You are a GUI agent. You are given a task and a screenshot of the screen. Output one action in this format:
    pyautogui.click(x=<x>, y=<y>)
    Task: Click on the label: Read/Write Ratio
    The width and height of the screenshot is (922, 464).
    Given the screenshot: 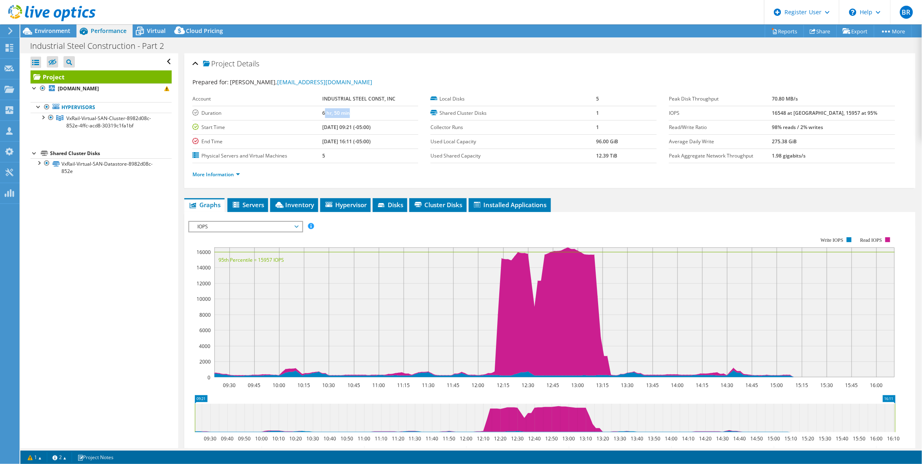 What is the action you would take?
    pyautogui.click(x=721, y=127)
    